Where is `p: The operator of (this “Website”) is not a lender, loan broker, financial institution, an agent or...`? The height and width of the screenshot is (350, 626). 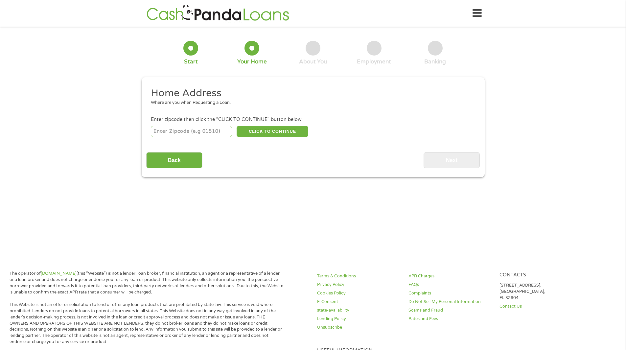 p: The operator of (this “Website”) is not a lender, loan broker, financial institution, an agent or... is located at coordinates (147, 283).